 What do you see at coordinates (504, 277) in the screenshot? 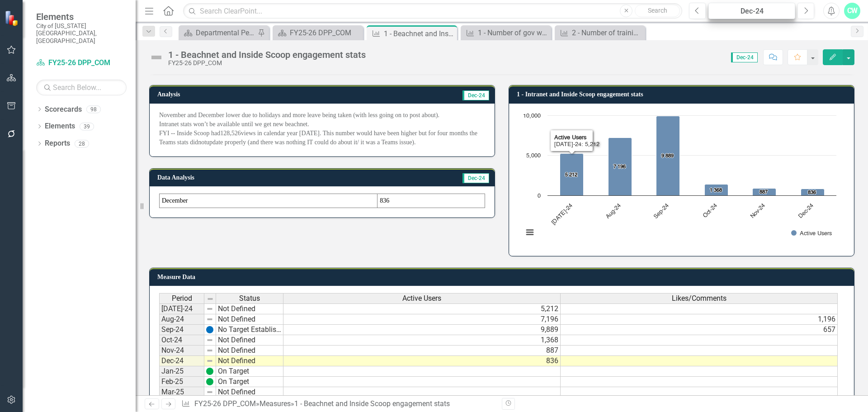
I see `h3: Measure Data` at bounding box center [504, 277].